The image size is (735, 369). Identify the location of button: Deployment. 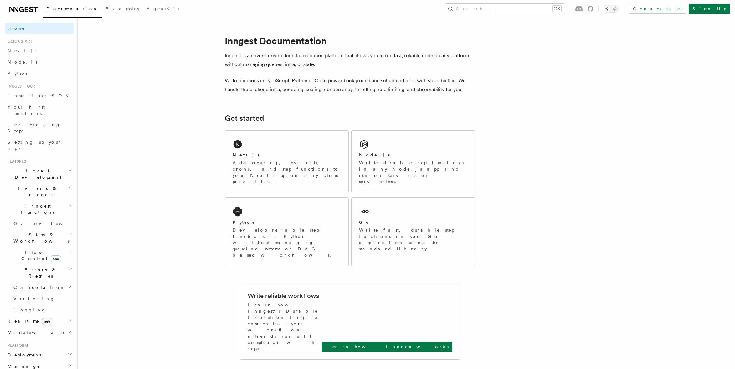
(39, 355).